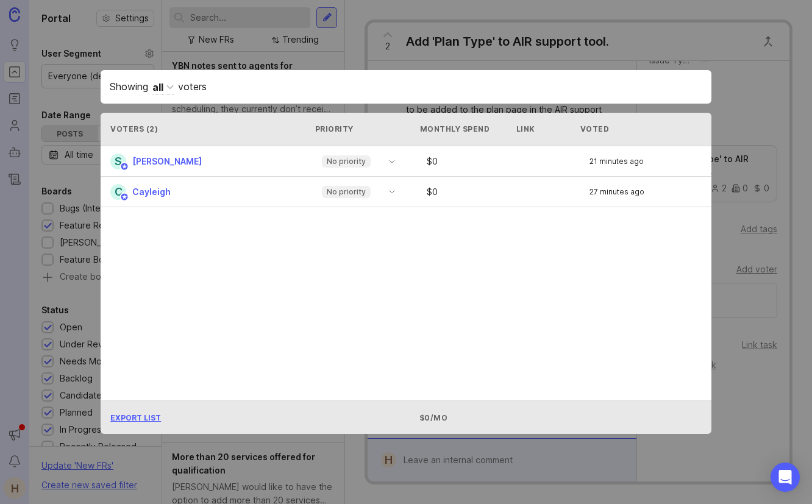 This screenshot has height=504, width=812. What do you see at coordinates (525, 129) in the screenshot?
I see `div: Link` at bounding box center [525, 129].